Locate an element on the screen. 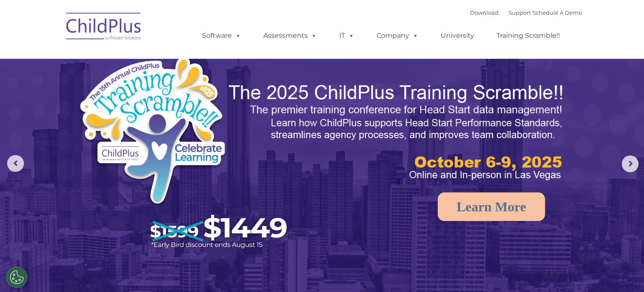 This screenshot has width=644, height=292. a: Download is located at coordinates (484, 13).